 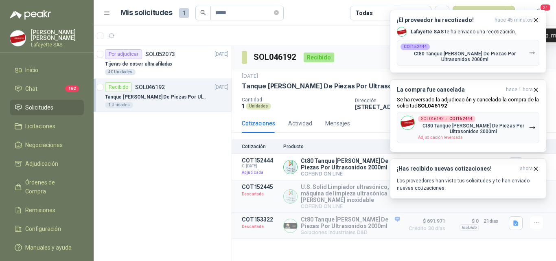 I want to click on span: Chat, so click(x=31, y=89).